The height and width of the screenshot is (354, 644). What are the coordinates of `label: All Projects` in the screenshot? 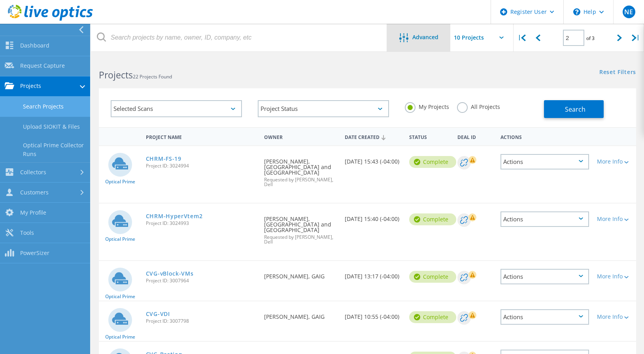 It's located at (479, 106).